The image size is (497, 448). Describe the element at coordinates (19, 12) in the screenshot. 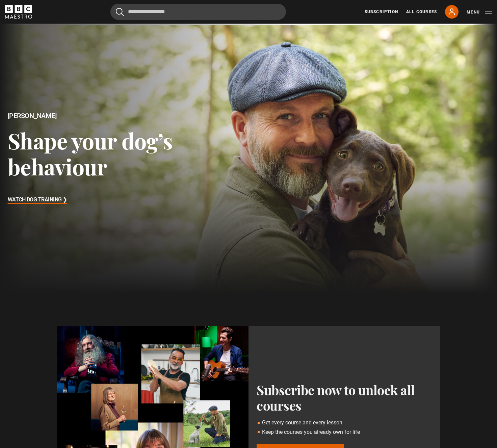

I see `a: BBC Maestro` at that location.